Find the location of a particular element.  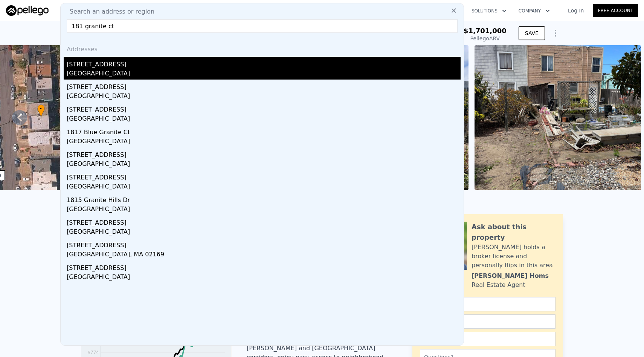

div: Pellego ARV is located at coordinates (485, 39).